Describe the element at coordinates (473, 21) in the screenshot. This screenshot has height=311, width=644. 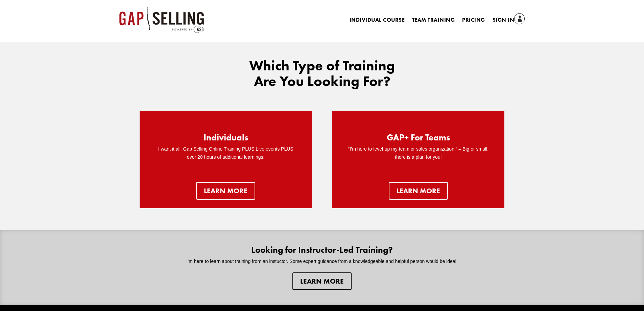
I see `a: Pricing` at that location.